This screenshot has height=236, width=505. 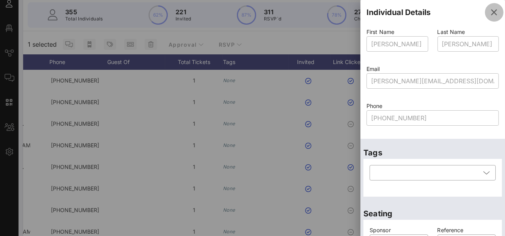 I want to click on p: Email, so click(x=433, y=69).